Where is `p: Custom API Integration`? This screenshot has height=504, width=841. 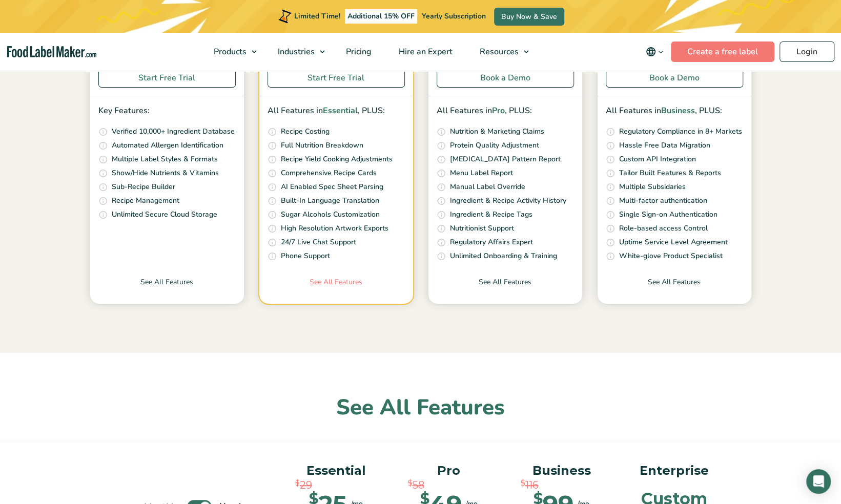
p: Custom API Integration is located at coordinates (658, 159).